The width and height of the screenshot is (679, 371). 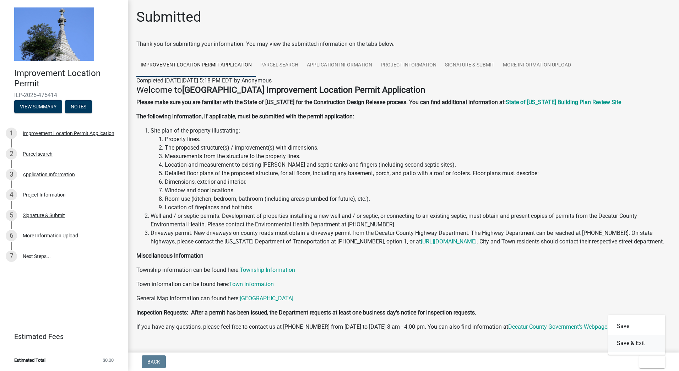 I want to click on button: Exit, so click(x=652, y=362).